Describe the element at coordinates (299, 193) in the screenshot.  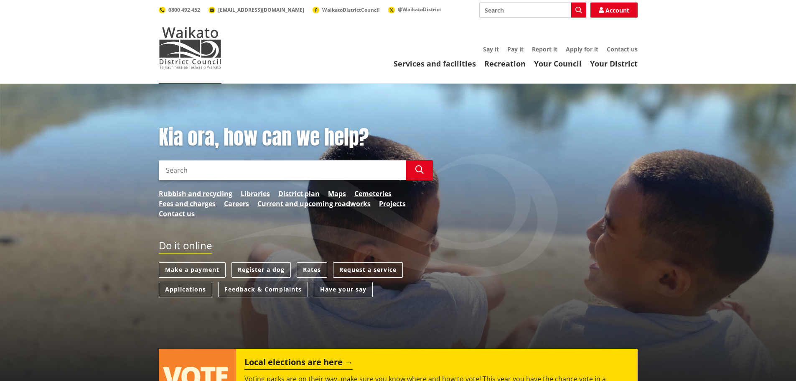
I see `a: District plan` at that location.